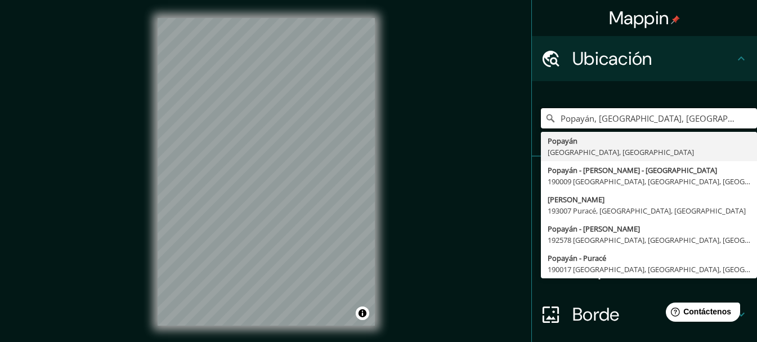  What do you see at coordinates (613, 59) in the screenshot?
I see `font: Ubicación` at bounding box center [613, 59].